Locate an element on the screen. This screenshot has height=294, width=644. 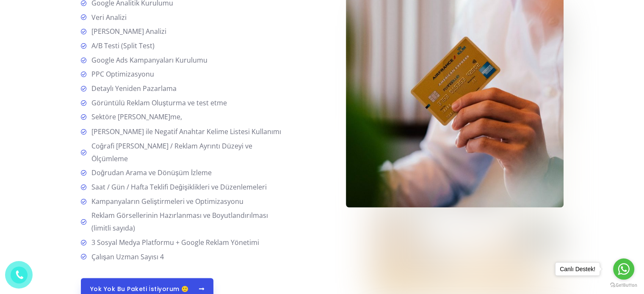
span: Çalışan Uzman Sayısı 4 is located at coordinates (126, 257).